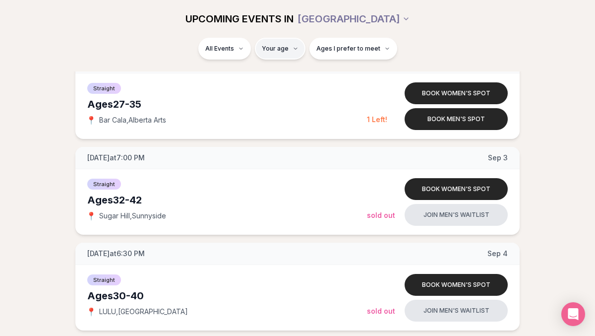 This screenshot has height=336, width=595. I want to click on span: Ages I prefer to meet, so click(348, 49).